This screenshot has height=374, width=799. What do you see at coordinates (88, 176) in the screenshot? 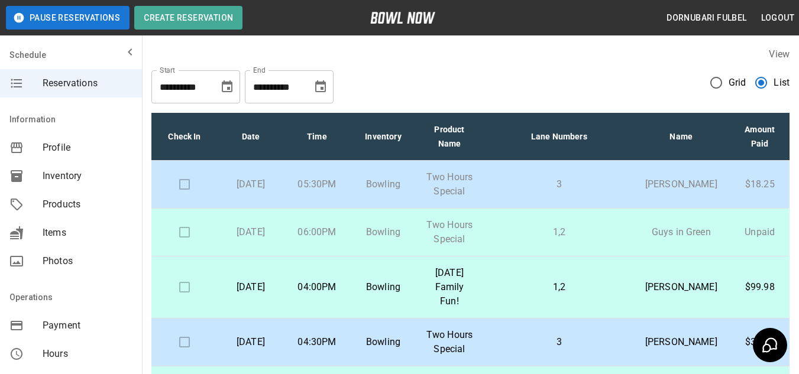
I see `span: Inventory` at bounding box center [88, 176].